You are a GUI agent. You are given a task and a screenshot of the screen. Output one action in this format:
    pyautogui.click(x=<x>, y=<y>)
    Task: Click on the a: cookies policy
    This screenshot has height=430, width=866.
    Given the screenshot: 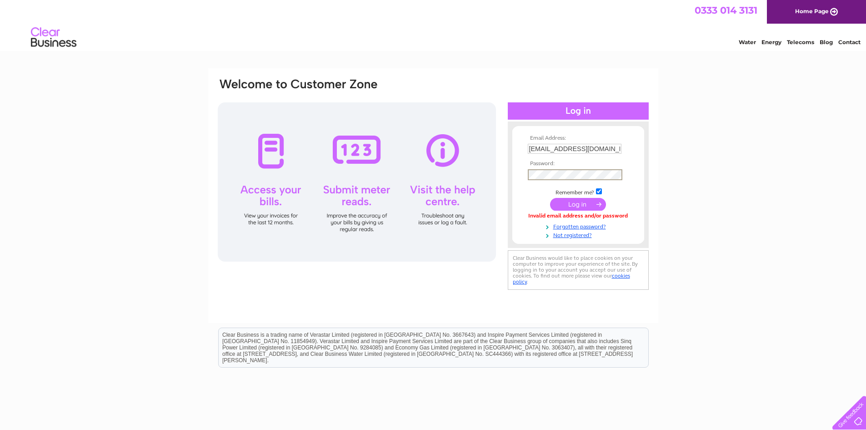 What is the action you would take?
    pyautogui.click(x=572, y=278)
    